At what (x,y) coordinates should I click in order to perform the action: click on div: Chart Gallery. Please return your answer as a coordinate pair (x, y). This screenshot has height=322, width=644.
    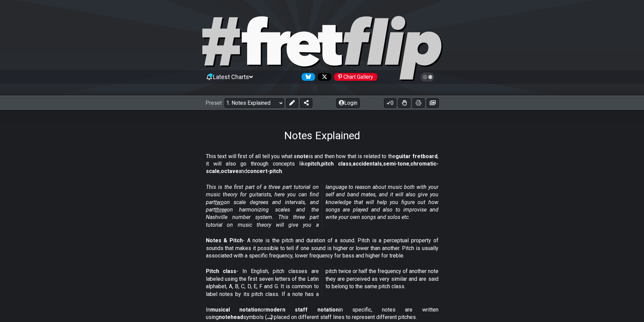
    Looking at the image, I should click on (355, 77).